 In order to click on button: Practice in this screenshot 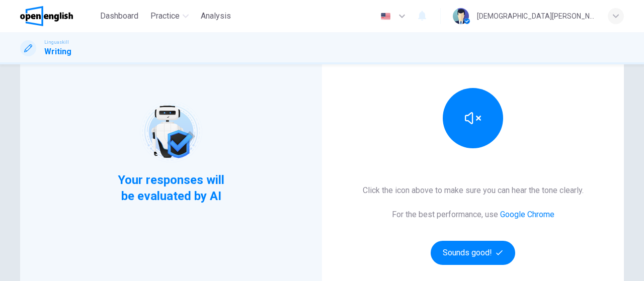, I will do `click(170, 16)`.